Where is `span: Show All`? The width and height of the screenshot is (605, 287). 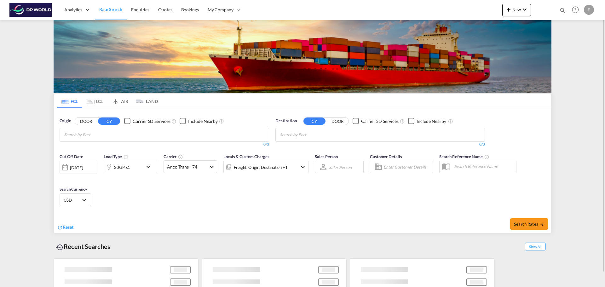 span: Show All is located at coordinates (536, 247).